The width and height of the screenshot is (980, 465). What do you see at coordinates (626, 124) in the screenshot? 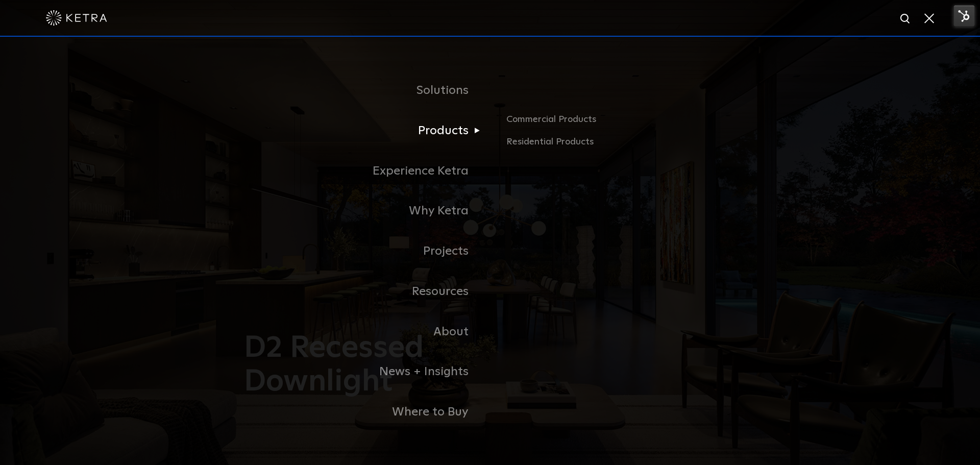
I see `a: Commercial Products` at bounding box center [626, 124].